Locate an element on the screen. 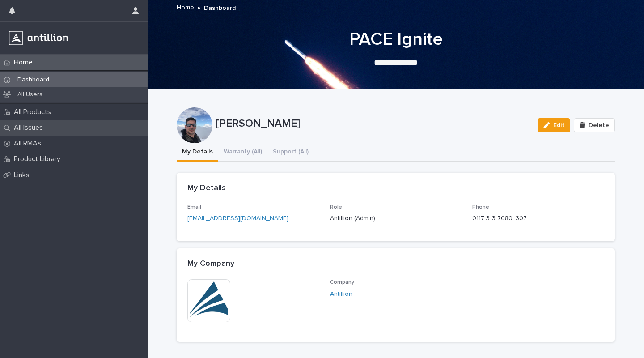  button: Delete is located at coordinates (594, 125).